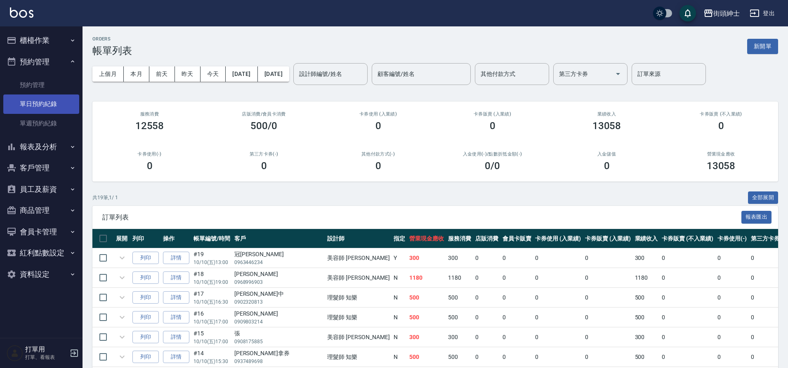 The height and width of the screenshot is (368, 788). What do you see at coordinates (399, 258) in the screenshot?
I see `td: Y` at bounding box center [399, 258].